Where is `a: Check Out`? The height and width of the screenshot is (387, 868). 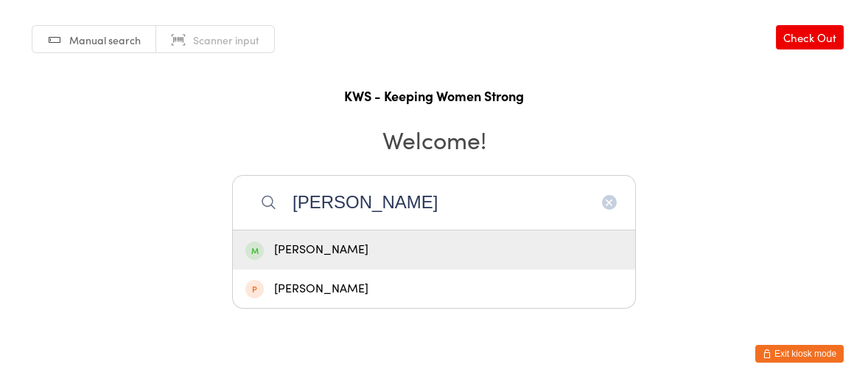
a: Check Out is located at coordinates (810, 37).